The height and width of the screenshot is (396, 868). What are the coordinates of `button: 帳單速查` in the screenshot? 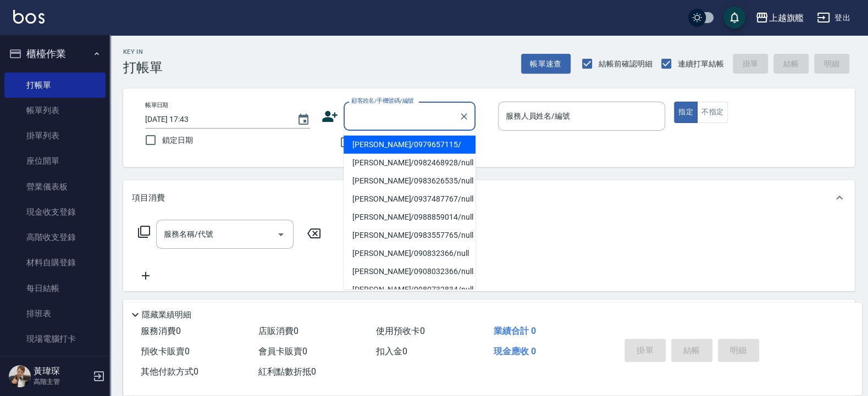 It's located at (546, 64).